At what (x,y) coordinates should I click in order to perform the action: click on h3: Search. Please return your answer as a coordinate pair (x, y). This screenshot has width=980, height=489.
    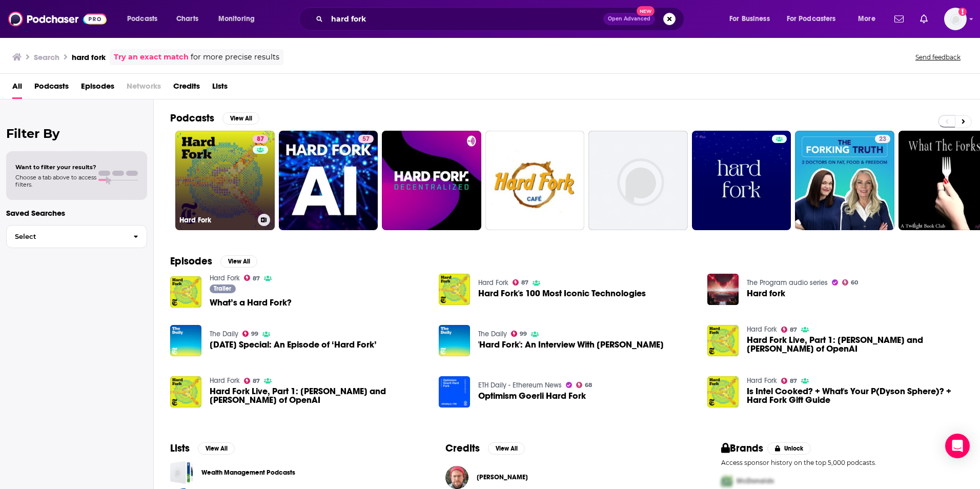
    Looking at the image, I should click on (46, 57).